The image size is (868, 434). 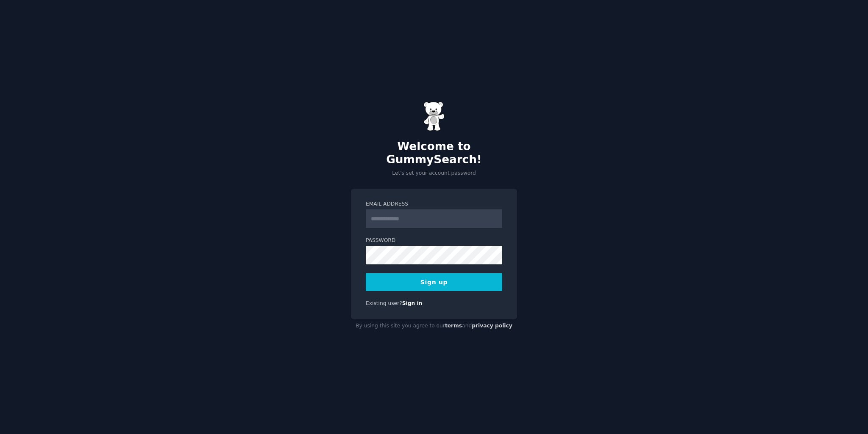 What do you see at coordinates (454, 326) in the screenshot?
I see `a: terms` at bounding box center [454, 326].